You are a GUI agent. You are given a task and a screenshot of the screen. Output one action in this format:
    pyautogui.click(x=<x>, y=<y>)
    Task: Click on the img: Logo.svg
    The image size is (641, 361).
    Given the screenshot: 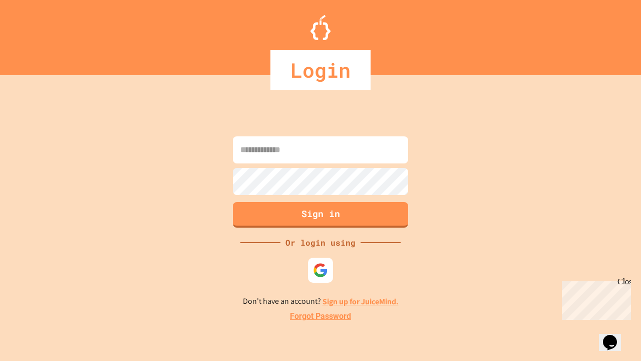 What is the action you would take?
    pyautogui.click(x=321, y=28)
    